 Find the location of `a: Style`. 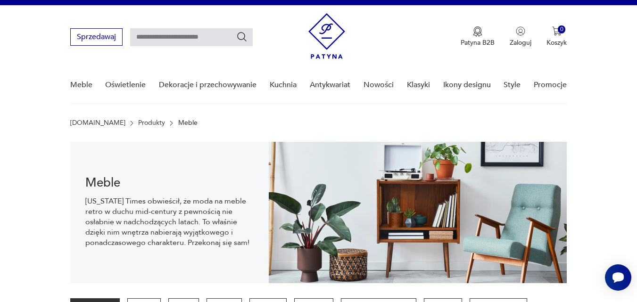

a: Style is located at coordinates (512, 85).